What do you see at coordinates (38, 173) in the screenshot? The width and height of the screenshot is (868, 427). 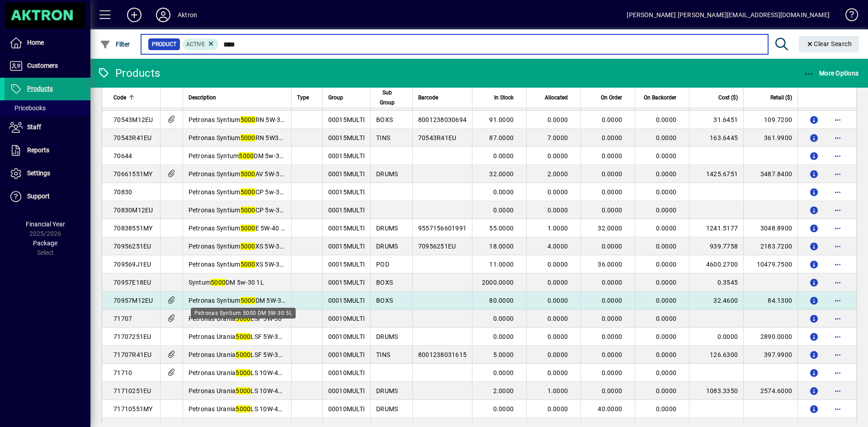 I see `span: Settings` at bounding box center [38, 173].